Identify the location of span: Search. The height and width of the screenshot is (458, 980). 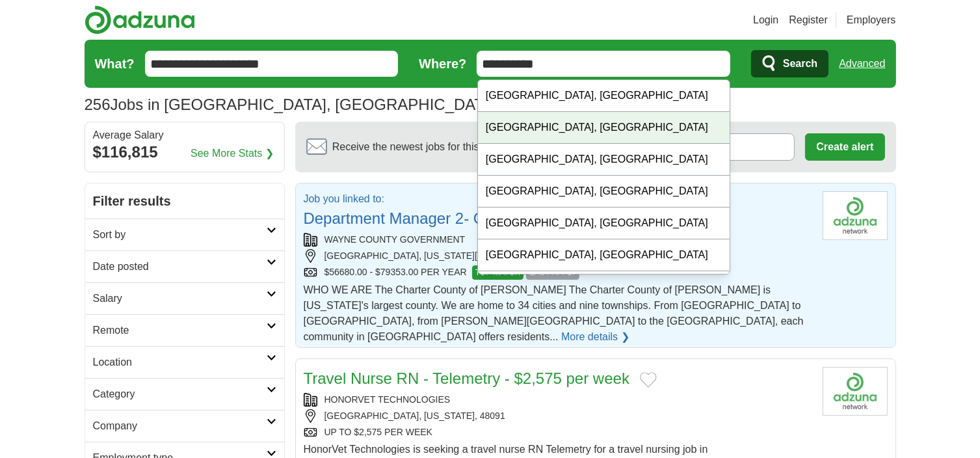
(800, 64).